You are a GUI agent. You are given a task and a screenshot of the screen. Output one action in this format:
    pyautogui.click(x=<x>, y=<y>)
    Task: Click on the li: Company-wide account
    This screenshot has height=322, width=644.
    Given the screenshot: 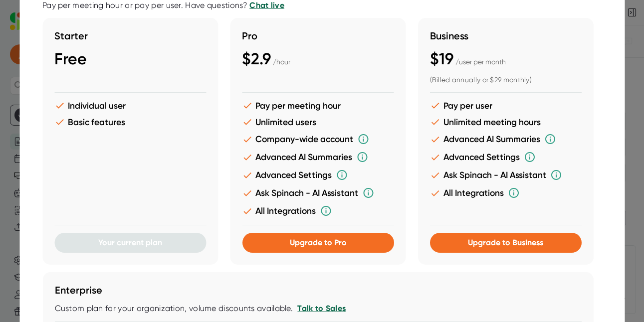 What is the action you would take?
    pyautogui.click(x=318, y=139)
    